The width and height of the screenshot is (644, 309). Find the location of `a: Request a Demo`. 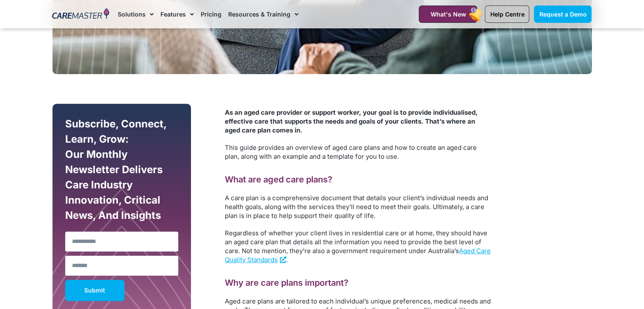

a: Request a Demo is located at coordinates (563, 14).